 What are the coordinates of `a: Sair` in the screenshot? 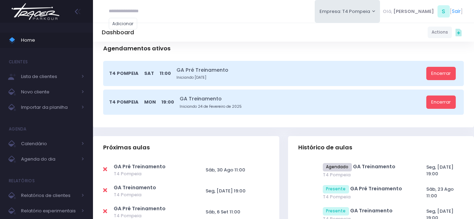 It's located at (456, 11).